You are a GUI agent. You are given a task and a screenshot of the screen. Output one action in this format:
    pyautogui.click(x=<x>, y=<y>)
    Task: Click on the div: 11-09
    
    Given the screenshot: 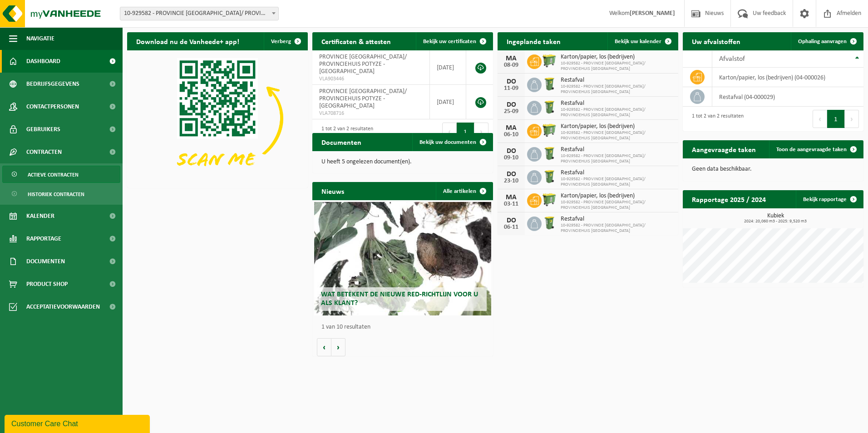 What is the action you would take?
    pyautogui.click(x=511, y=89)
    